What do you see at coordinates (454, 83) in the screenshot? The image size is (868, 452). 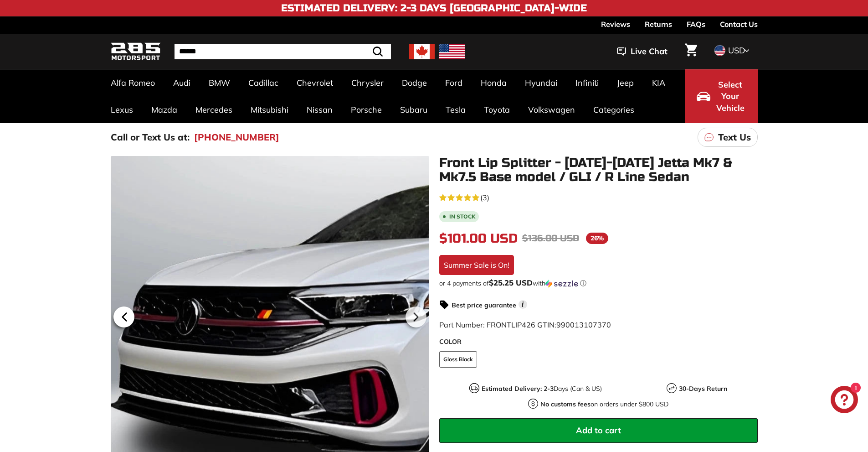 I see `a: Ford` at bounding box center [454, 83].